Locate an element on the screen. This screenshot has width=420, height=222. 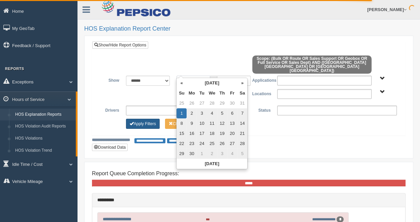
td: 21 is located at coordinates (242, 134).